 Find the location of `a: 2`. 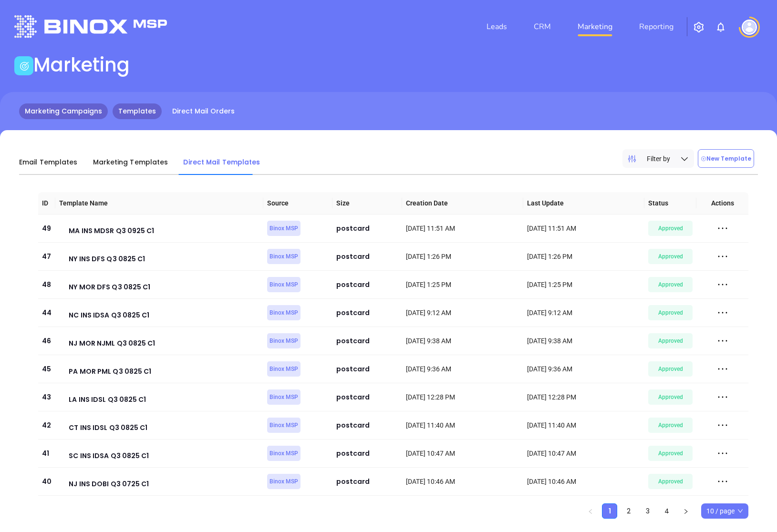

a: 2 is located at coordinates (628, 511).